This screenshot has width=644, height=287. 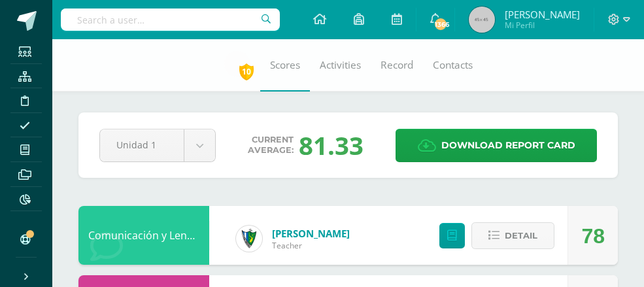 What do you see at coordinates (270, 145) in the screenshot?
I see `span: Current average:` at bounding box center [270, 145].